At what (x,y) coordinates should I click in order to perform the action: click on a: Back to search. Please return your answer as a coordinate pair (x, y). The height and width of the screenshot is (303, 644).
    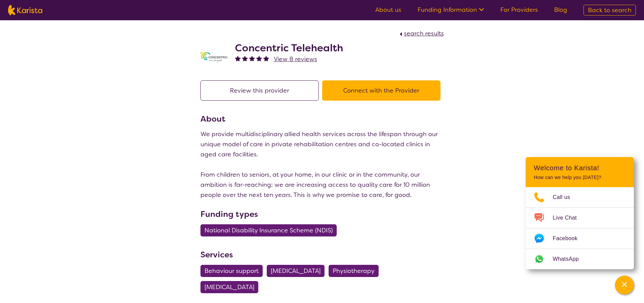
    Looking at the image, I should click on (609, 10).